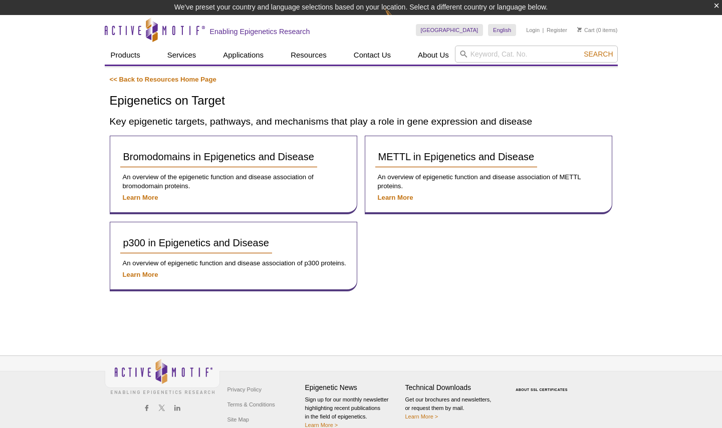  I want to click on p: An overview of epigenetic function and disease association of p300 proteins., so click(234, 264).